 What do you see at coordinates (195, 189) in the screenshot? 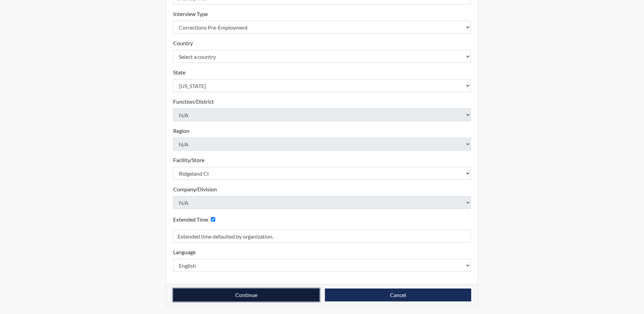
I see `label: Company/Division` at bounding box center [195, 189].